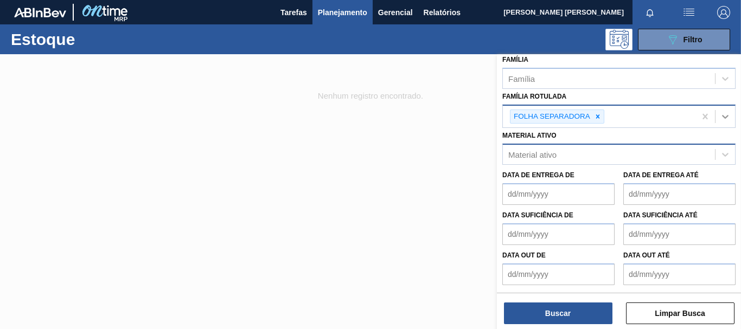 The width and height of the screenshot is (741, 329). What do you see at coordinates (534, 97) in the screenshot?
I see `label: Família Rotulada` at bounding box center [534, 97].